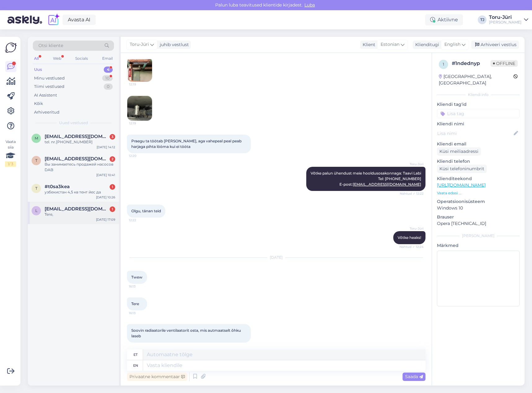 This screenshot has width=532, height=393. I want to click on div: Email, so click(107, 59).